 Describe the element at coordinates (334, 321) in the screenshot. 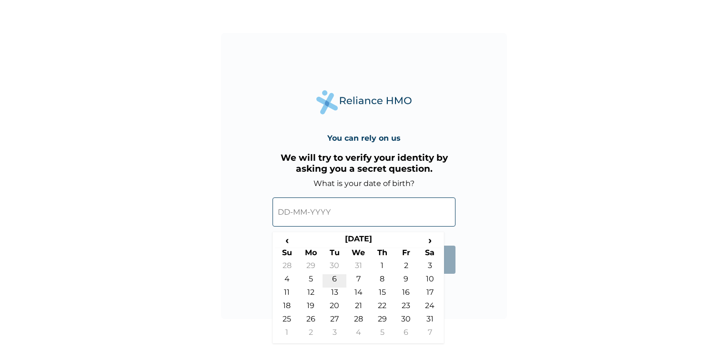

I see `td: 27` at that location.